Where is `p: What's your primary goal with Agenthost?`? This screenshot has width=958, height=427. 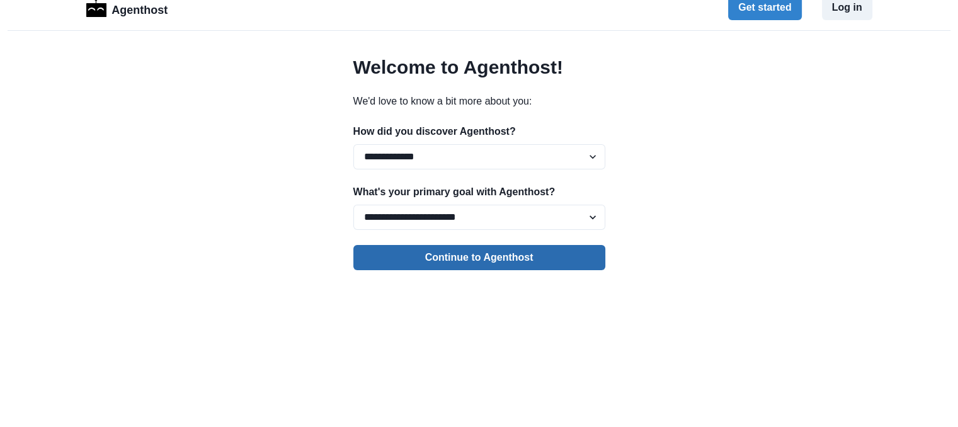 p: What's your primary goal with Agenthost? is located at coordinates (479, 192).